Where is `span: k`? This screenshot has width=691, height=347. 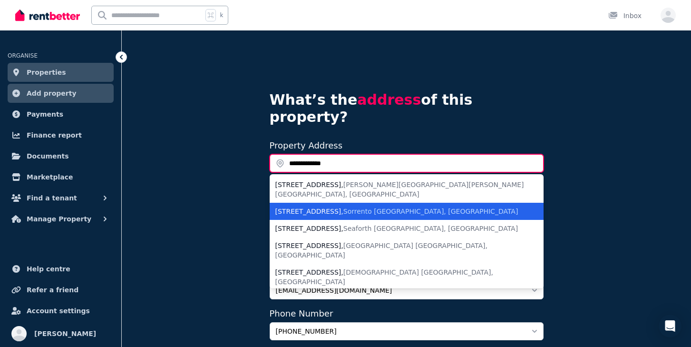 span: k is located at coordinates (221, 15).